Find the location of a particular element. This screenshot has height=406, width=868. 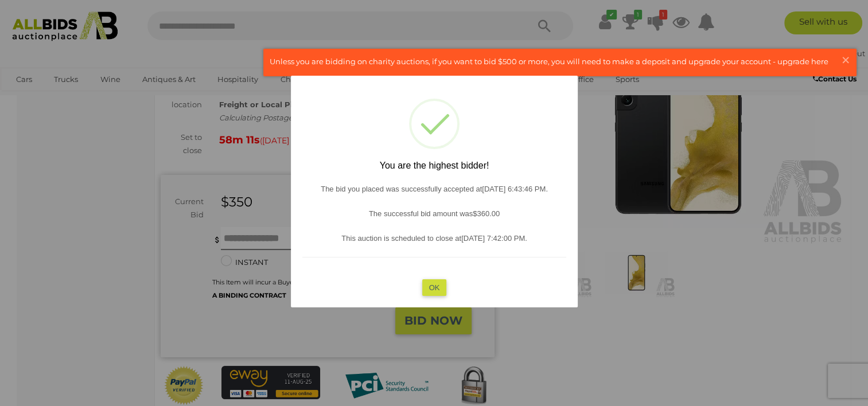

h2: You are the highest bidder! is located at coordinates (435, 166).